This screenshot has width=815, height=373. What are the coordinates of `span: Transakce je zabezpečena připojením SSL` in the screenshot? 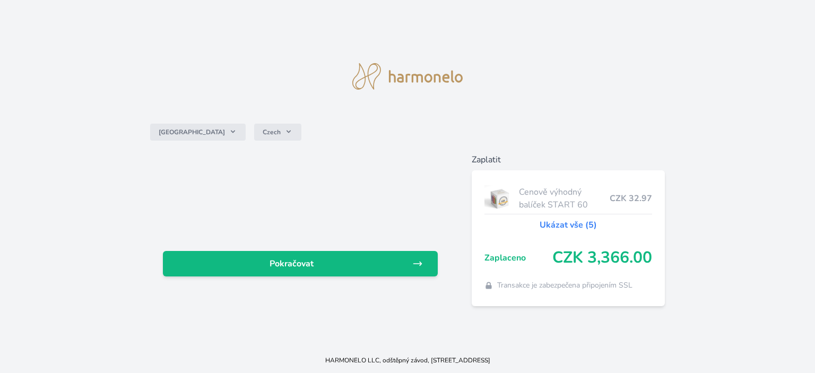 It's located at (564, 285).